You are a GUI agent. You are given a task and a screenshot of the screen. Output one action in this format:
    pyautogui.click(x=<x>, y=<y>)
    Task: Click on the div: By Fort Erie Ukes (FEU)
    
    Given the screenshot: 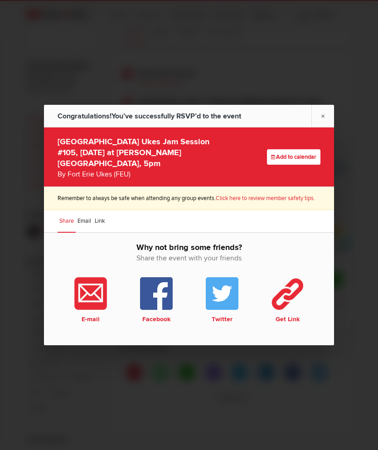 What is the action you would take?
    pyautogui.click(x=136, y=174)
    